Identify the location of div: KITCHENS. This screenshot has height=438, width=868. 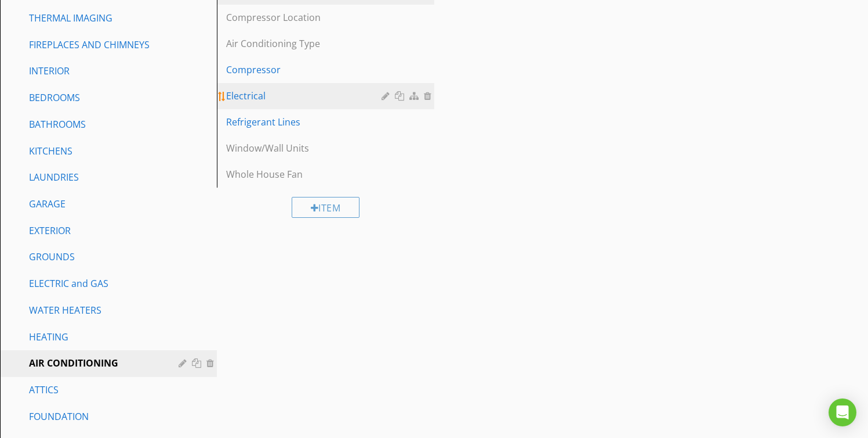
(95, 151).